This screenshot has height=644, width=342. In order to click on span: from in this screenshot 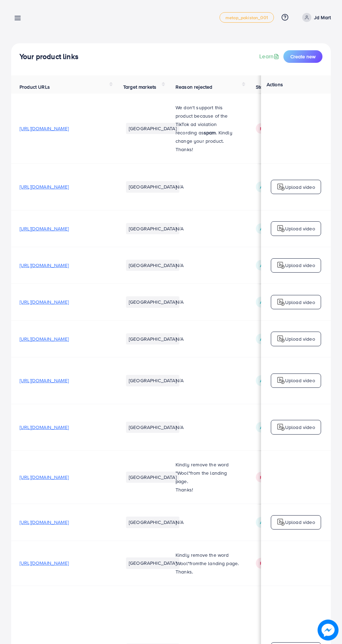, I will do `click(194, 564)`.